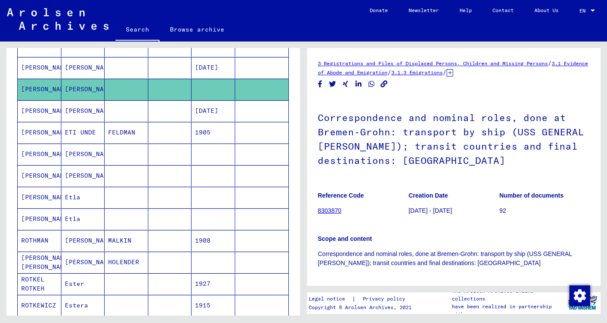 Image resolution: width=607 pixels, height=323 pixels. Describe the element at coordinates (138, 30) in the screenshot. I see `a: Search` at that location.